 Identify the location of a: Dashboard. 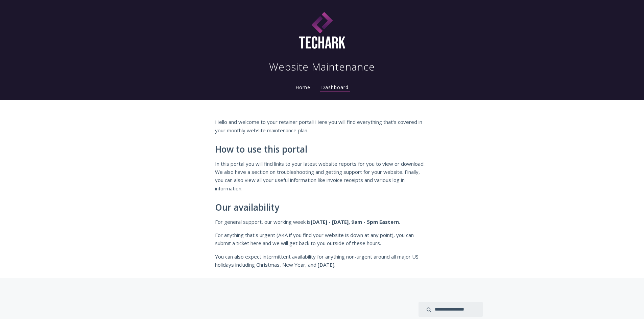
(335, 88).